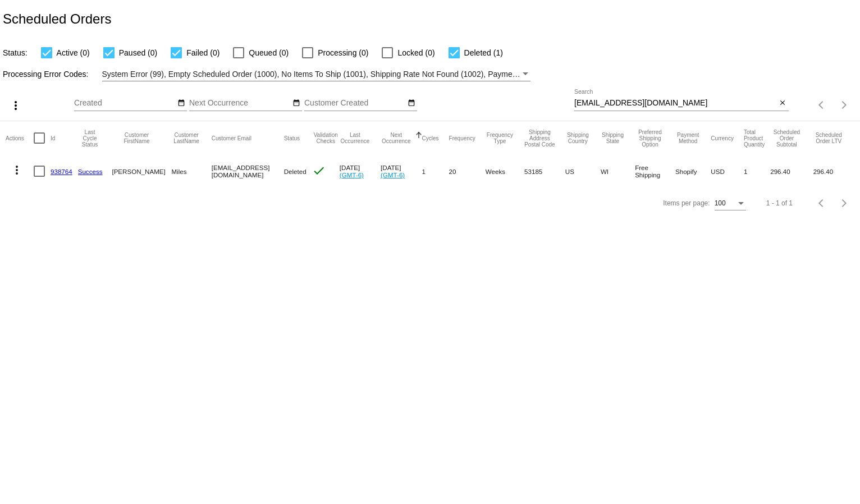  Describe the element at coordinates (317, 74) in the screenshot. I see `mat-select: Filter by Processing Error Codes` at that location.